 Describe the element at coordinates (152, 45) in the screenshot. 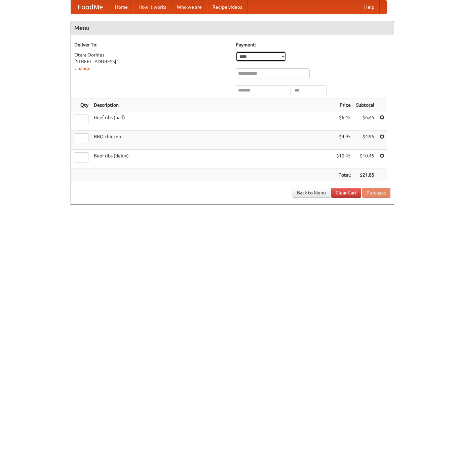

I see `h5: Deliver To:` at that location.